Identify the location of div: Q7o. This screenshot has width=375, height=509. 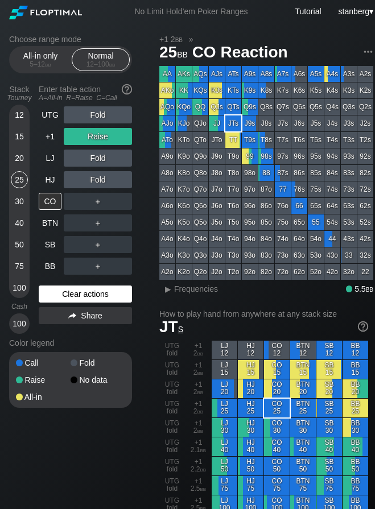
(200, 189).